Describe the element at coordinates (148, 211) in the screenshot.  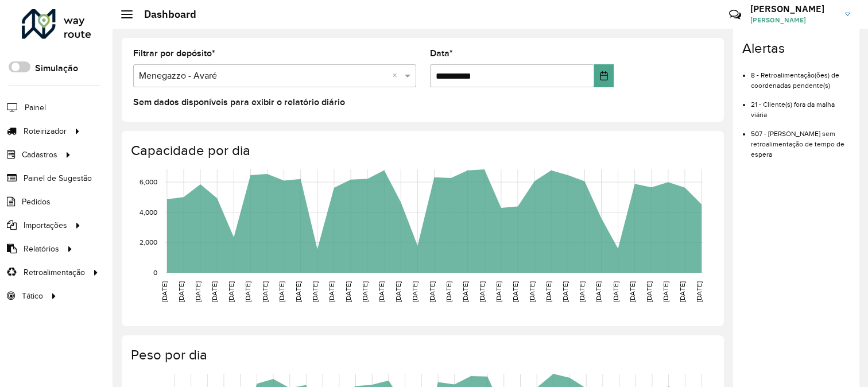
I see `text: 4,000` at that location.